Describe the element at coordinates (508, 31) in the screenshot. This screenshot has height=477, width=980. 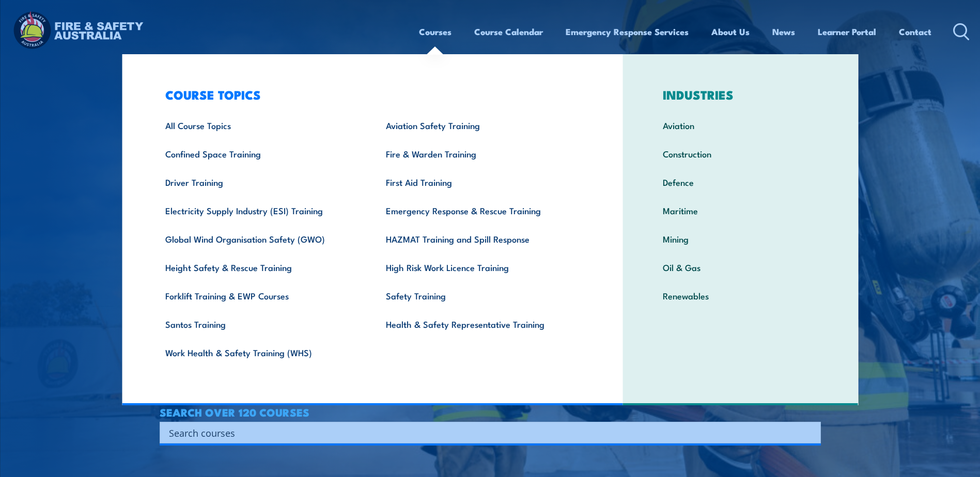
I see `a: Course Calendar` at that location.